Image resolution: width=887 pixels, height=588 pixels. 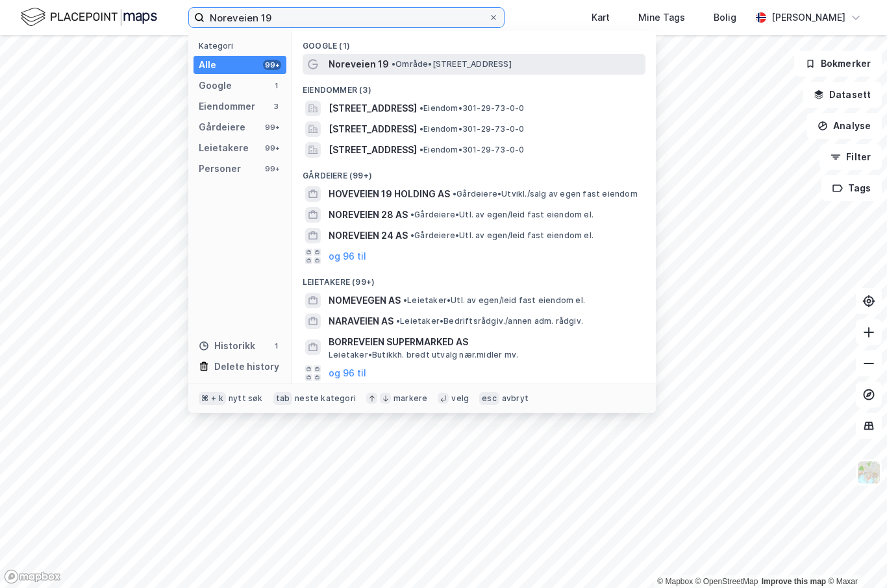 I want to click on div: Leietakere (99+), so click(x=474, y=278).